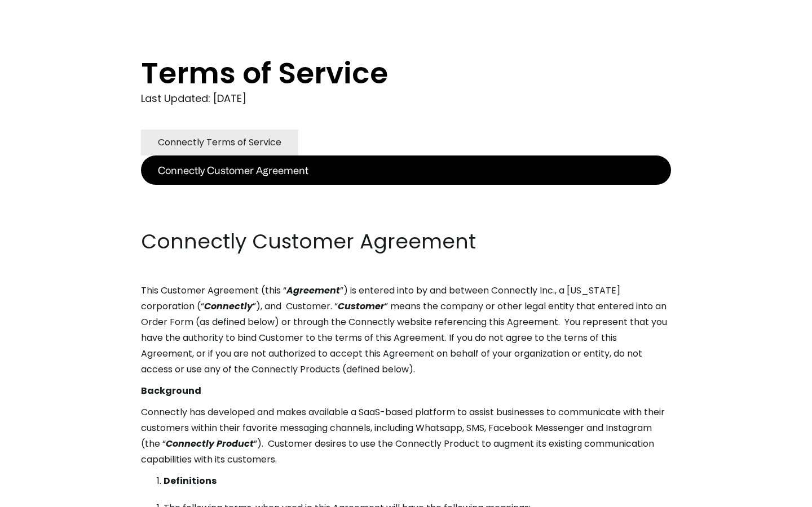 The width and height of the screenshot is (812, 507). What do you see at coordinates (383, 73) in the screenshot?
I see `h1: Terms of Service` at bounding box center [383, 73].